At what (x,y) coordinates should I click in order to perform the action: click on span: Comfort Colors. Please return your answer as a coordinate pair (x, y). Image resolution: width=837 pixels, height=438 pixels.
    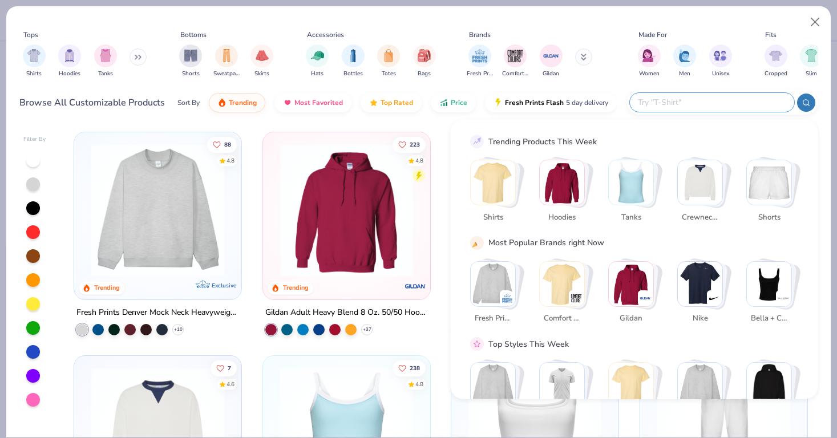
    Looking at the image, I should click on (562, 319).